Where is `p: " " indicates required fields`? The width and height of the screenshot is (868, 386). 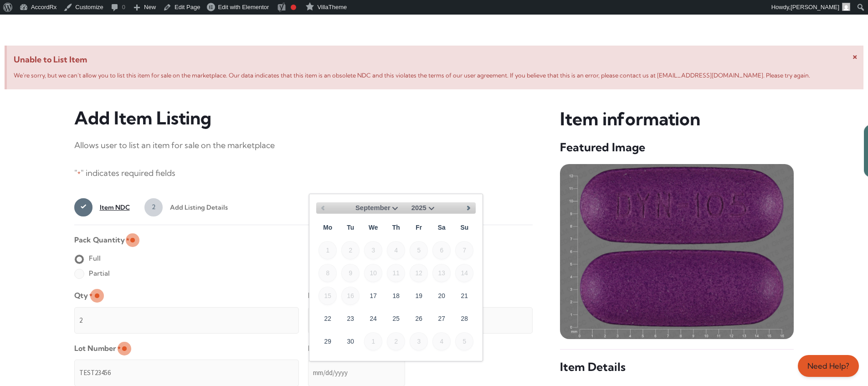
p: " " indicates required fields is located at coordinates (304, 173).